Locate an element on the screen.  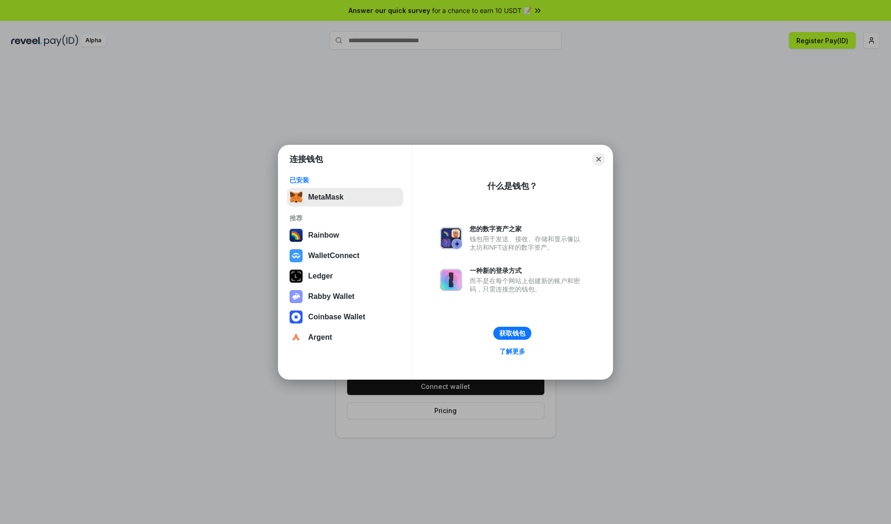
div: 什么是钱包？ is located at coordinates (512, 186).